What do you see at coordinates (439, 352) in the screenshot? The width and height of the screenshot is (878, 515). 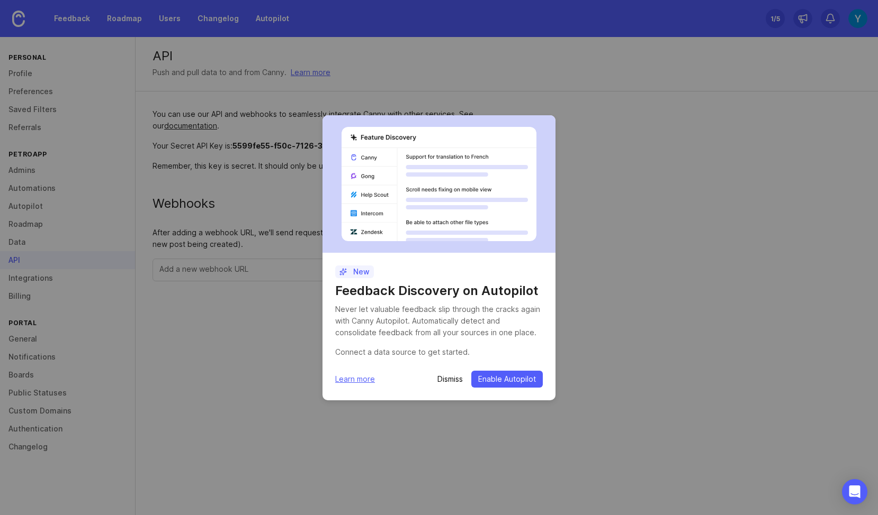 I see `div: Connect a data source to get started.` at bounding box center [439, 352].